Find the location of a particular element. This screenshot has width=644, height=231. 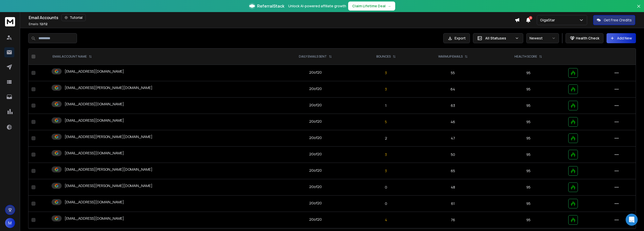

td: 76 is located at coordinates (453, 220).